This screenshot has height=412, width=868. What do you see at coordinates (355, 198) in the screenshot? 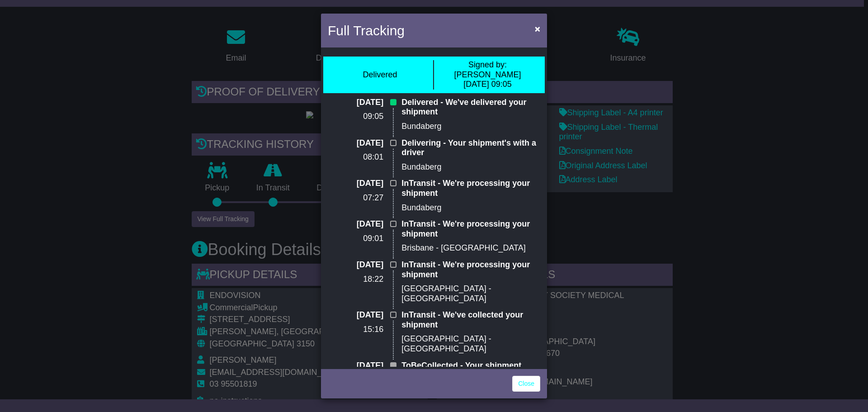
I see `p: 07:27` at bounding box center [355, 198].